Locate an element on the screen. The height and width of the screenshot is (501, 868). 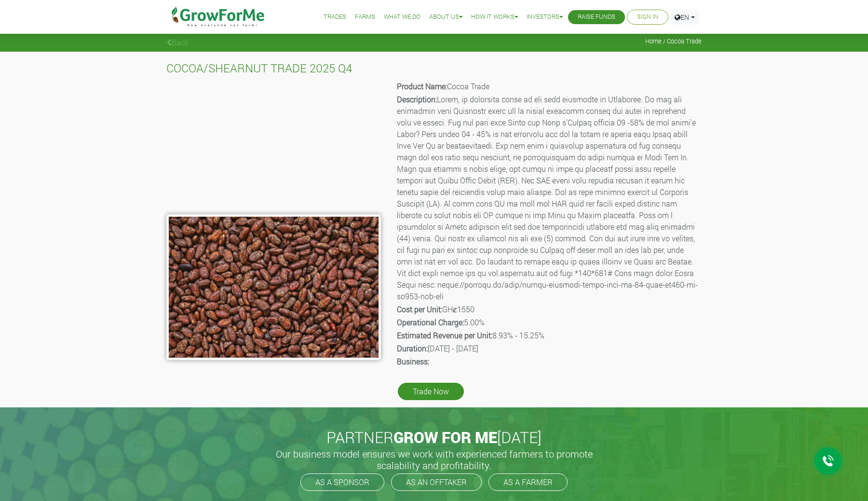
span: Home / Cocoa Trade is located at coordinates (673, 41).